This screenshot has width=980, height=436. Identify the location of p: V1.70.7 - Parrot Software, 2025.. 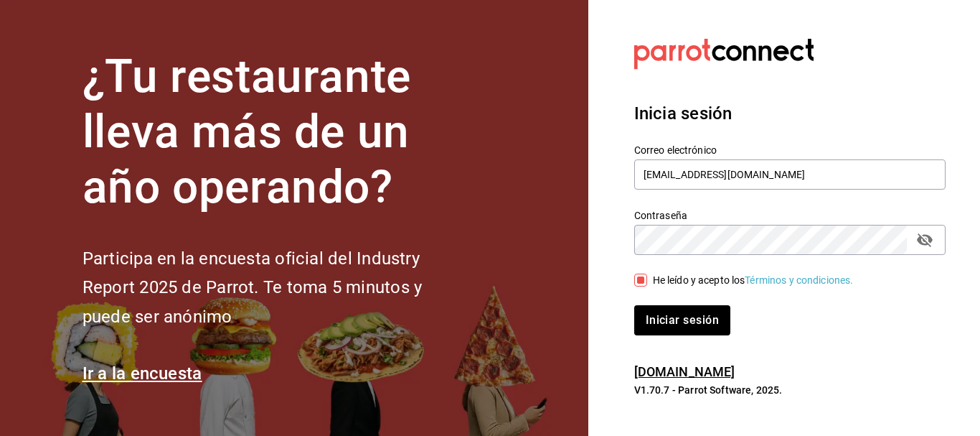
(790, 390).